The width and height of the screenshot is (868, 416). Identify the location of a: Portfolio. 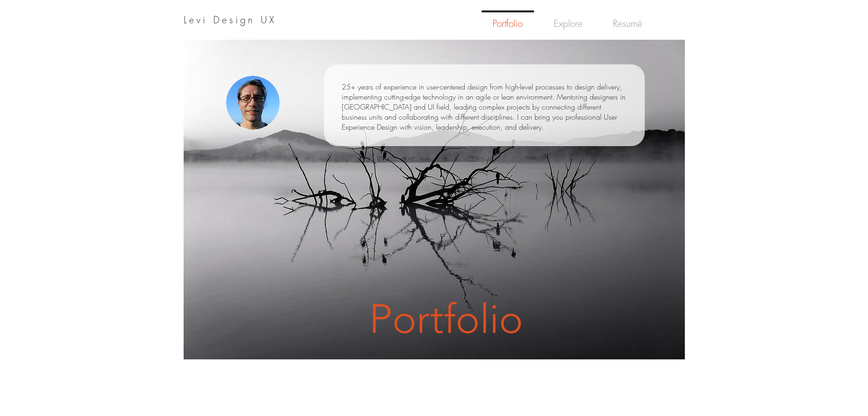
(508, 20).